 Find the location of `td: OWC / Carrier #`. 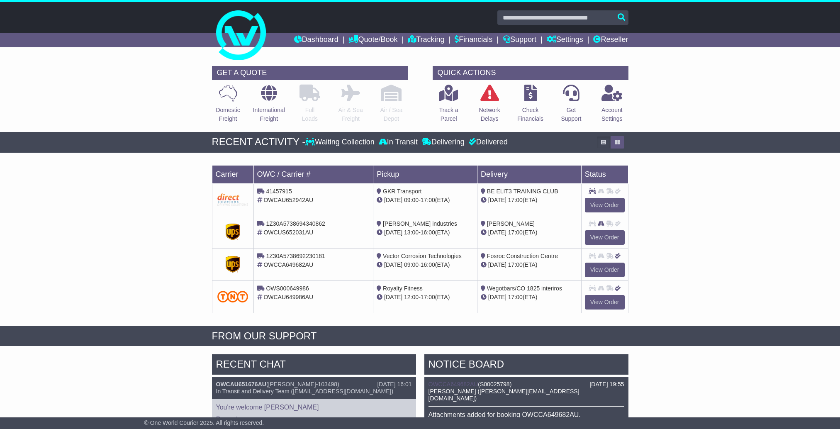

td: OWC / Carrier # is located at coordinates (313, 174).